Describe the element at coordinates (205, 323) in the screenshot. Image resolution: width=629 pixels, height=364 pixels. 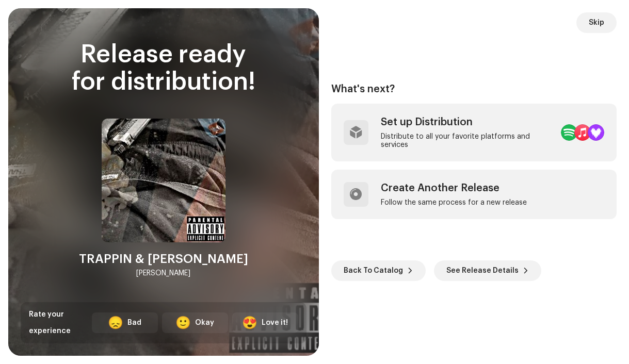
I see `div: Okay` at that location.